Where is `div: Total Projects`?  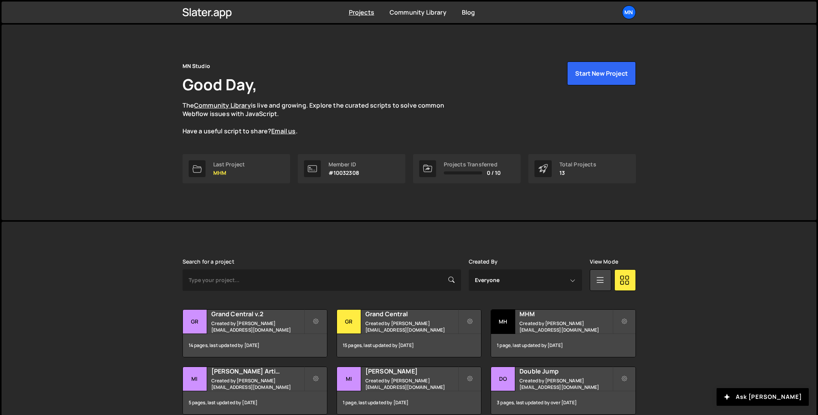
div: Total Projects is located at coordinates (578, 164).